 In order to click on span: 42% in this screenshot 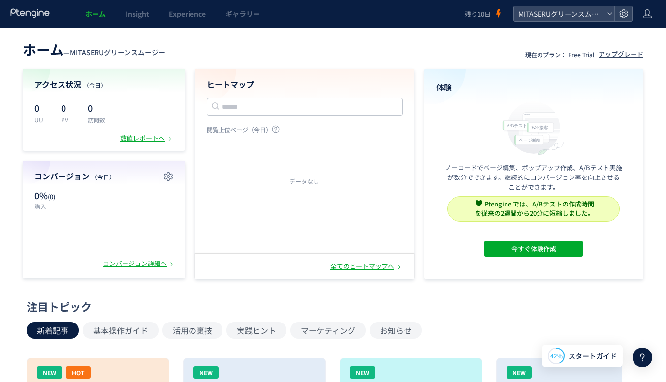, I will do `click(556, 356)`.